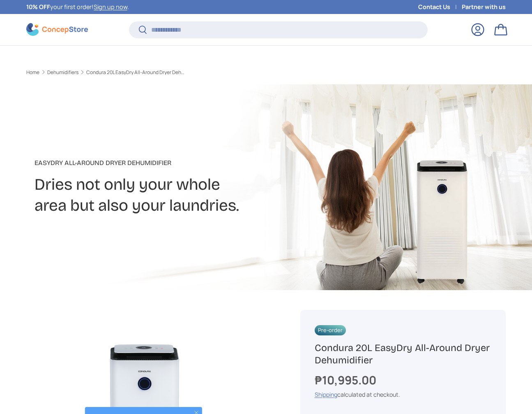 Image resolution: width=532 pixels, height=414 pixels. What do you see at coordinates (346, 379) in the screenshot?
I see `strong: ₱10,995.00` at bounding box center [346, 379].